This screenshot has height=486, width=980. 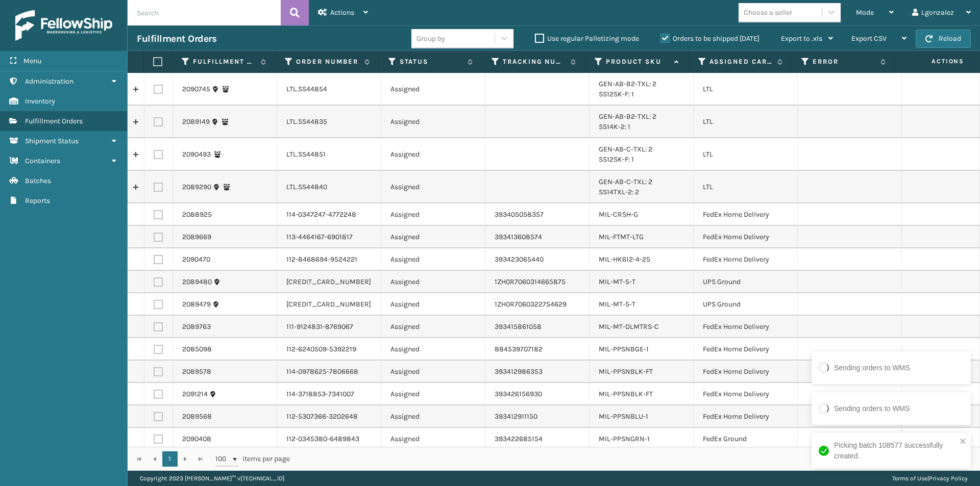 I want to click on span: Export CSV, so click(x=869, y=38).